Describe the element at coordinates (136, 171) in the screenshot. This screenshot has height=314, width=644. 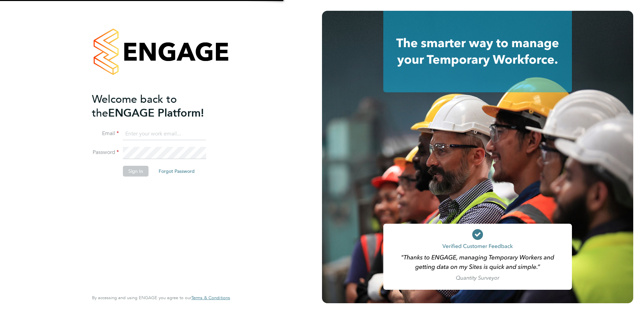
I see `button: Sign In` at that location.